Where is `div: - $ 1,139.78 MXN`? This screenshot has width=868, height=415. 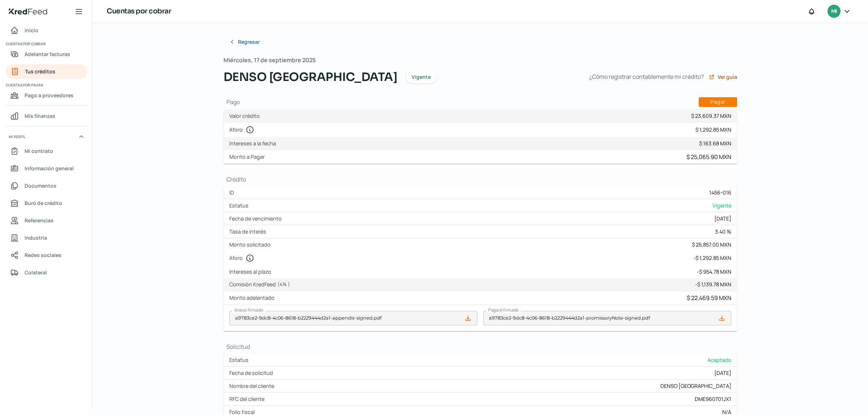
div: - $ 1,139.78 MXN is located at coordinates (713, 284).